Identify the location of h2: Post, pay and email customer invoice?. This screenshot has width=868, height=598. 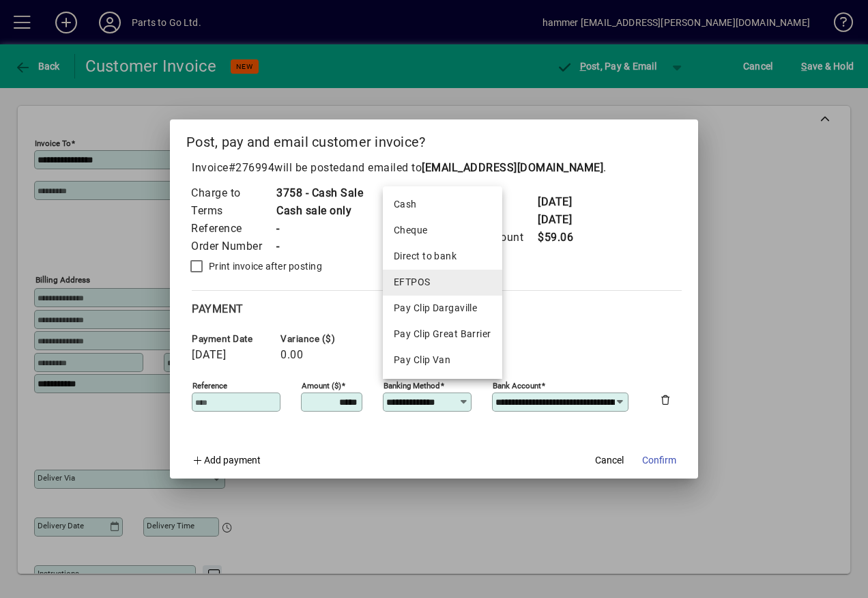
(434, 139).